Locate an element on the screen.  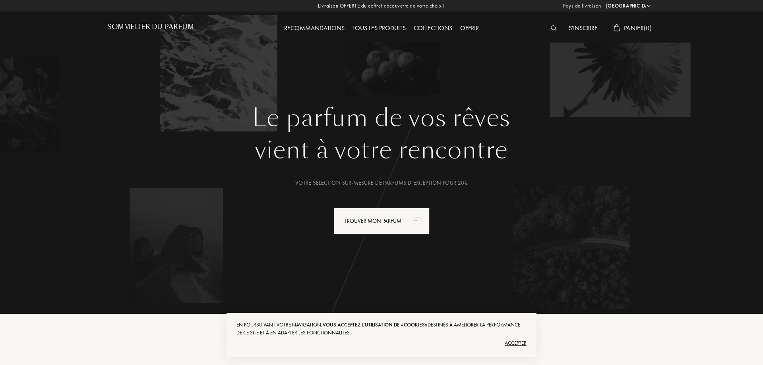
h1: Sommelier du Parfum is located at coordinates (151, 27).